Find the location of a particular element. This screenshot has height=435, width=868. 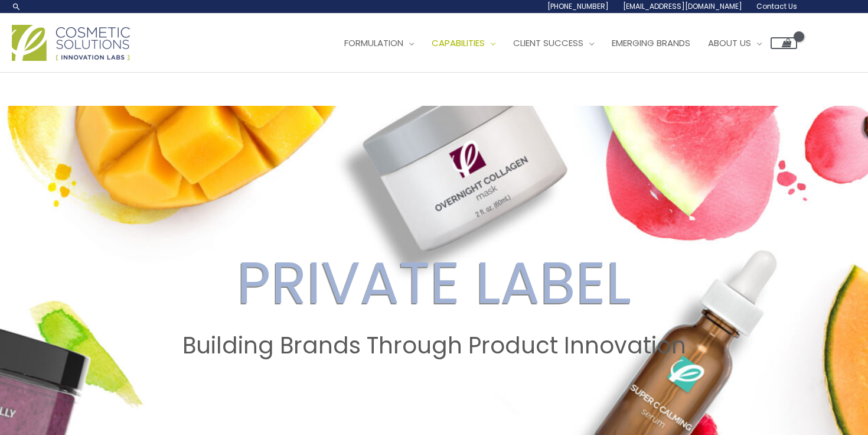

a: Emerging Brands is located at coordinates (651, 43).